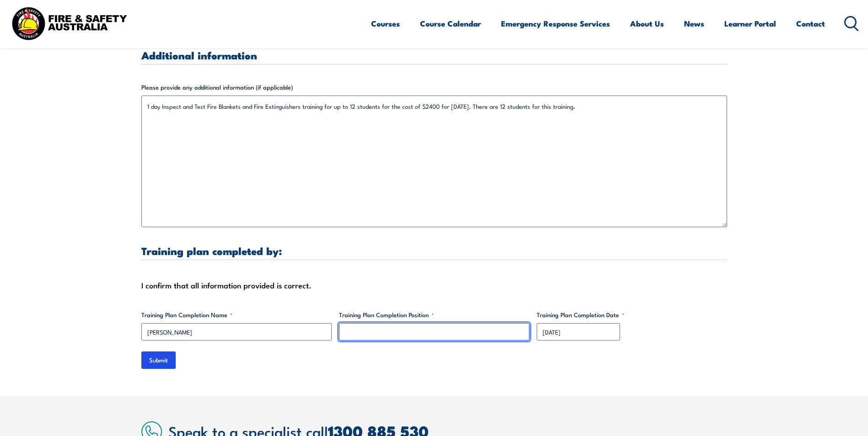 This screenshot has height=436, width=868. Describe the element at coordinates (434, 55) in the screenshot. I see `h3: Additional information` at that location.